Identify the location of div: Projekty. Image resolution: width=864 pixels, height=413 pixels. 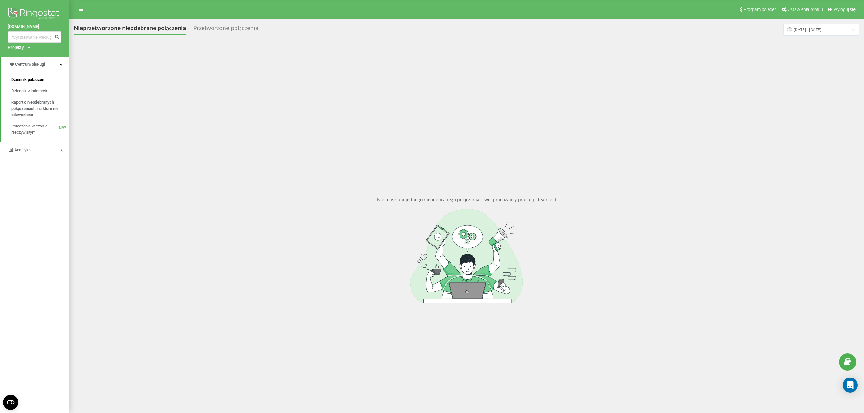
(16, 47).